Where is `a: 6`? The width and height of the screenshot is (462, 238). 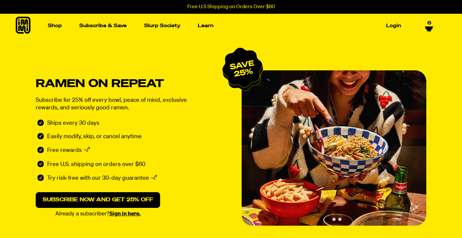
a: 6 is located at coordinates (428, 24).